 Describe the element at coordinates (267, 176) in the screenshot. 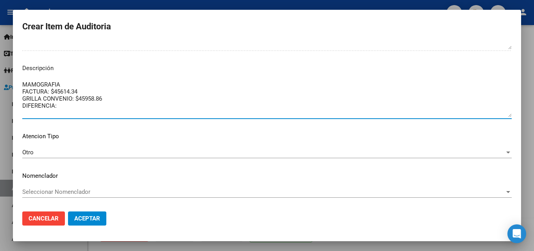

I see `p: Nomenclador` at that location.